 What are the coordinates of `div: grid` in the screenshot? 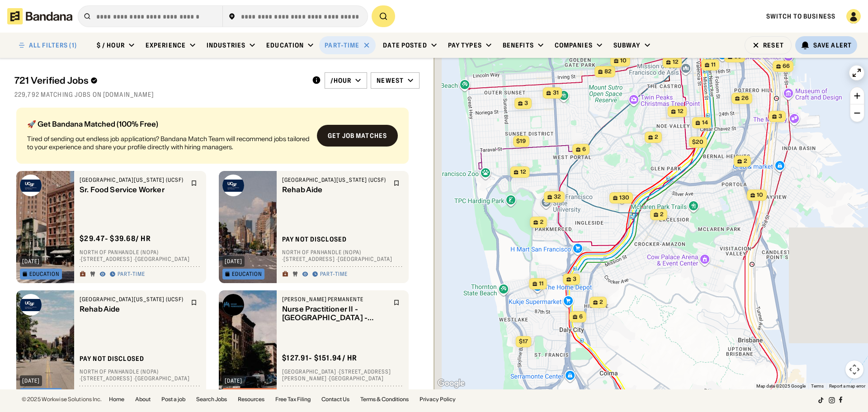 It's located at (217, 247).